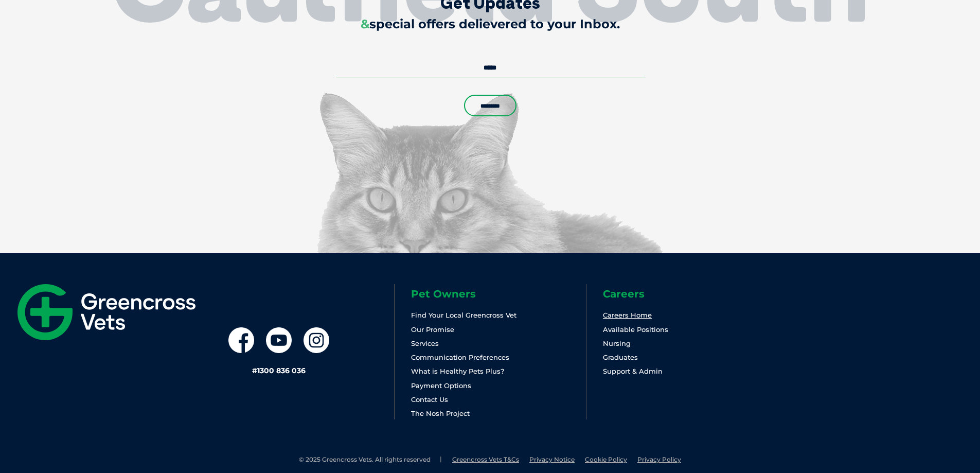 Image resolution: width=980 pixels, height=473 pixels. Describe the element at coordinates (616, 343) in the screenshot. I see `a: Nursing` at that location.